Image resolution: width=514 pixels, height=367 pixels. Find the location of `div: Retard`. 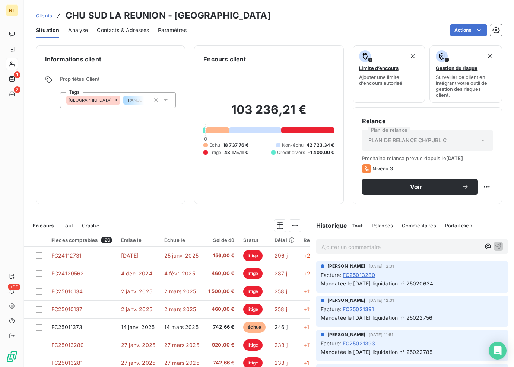

div: Retard is located at coordinates (316, 240).